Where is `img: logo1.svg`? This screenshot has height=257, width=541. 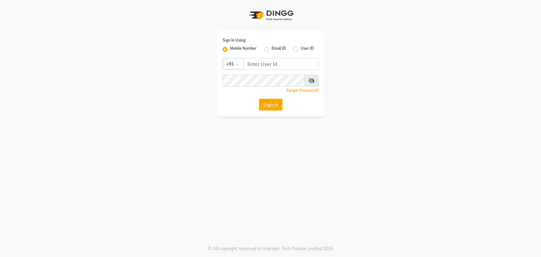
img: logo1.svg is located at coordinates (271, 15).